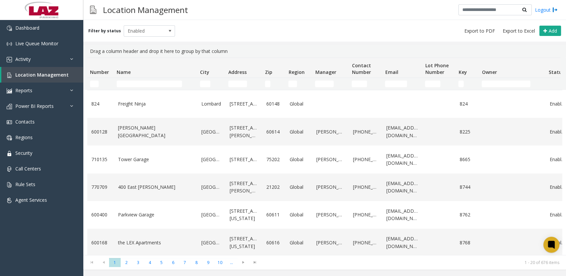  I want to click on a: 8225, so click(467, 132).